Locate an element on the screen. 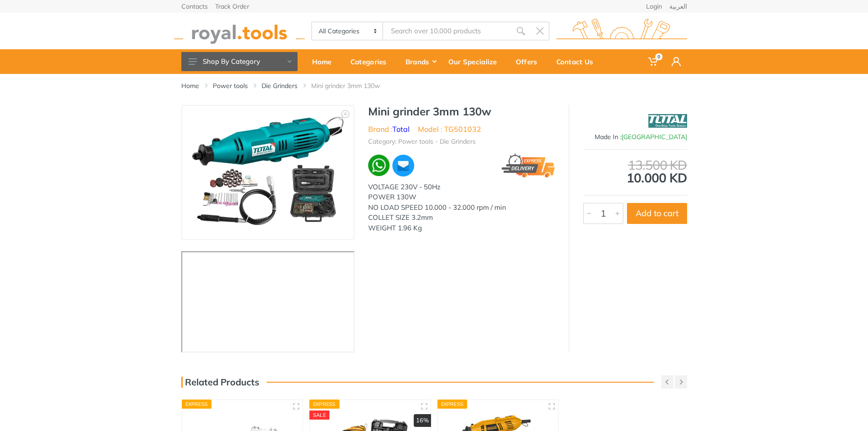 Image resolution: width=868 pixels, height=431 pixels. a: Contact Us is located at coordinates (578, 62).